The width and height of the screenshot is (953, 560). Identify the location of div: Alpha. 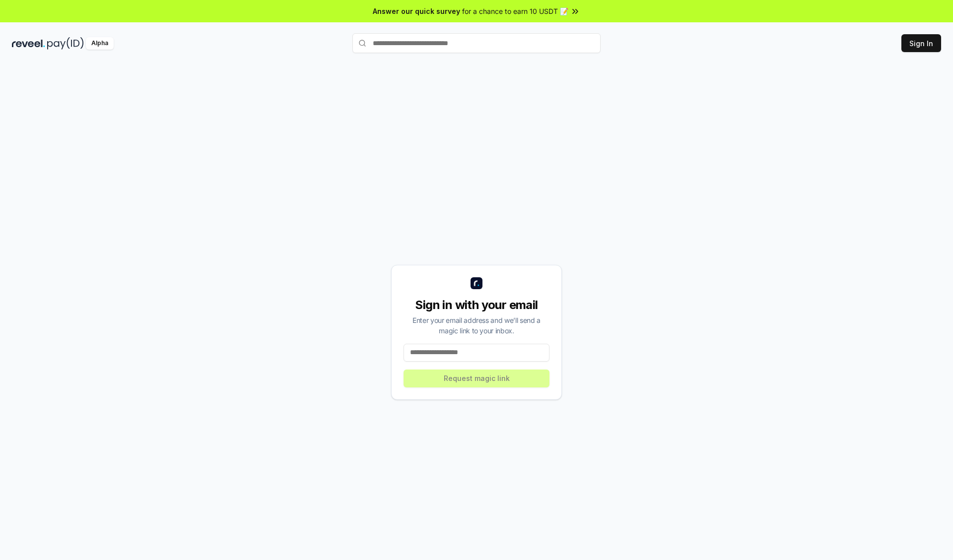
(100, 43).